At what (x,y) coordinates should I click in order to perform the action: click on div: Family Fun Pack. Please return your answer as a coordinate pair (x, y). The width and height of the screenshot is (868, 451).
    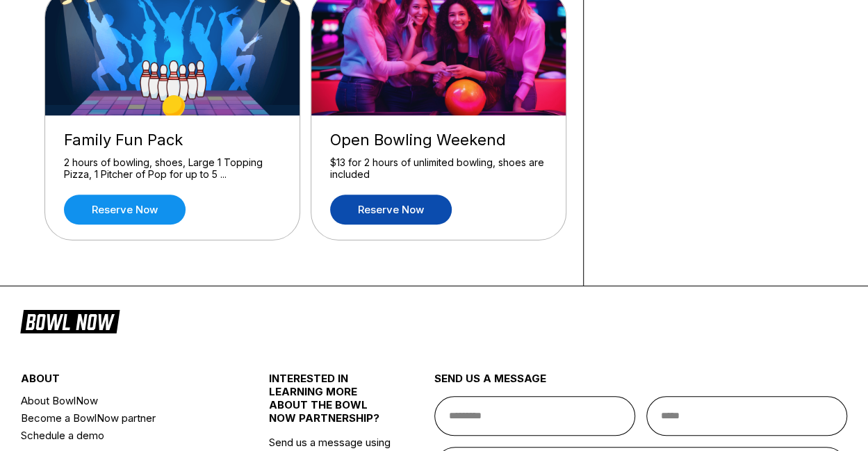
    Looking at the image, I should click on (172, 139).